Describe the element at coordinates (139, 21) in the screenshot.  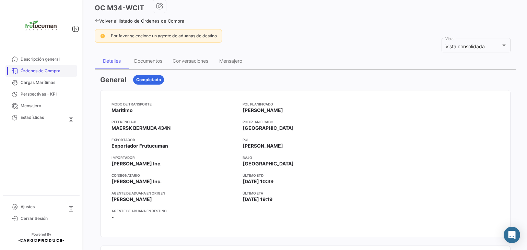
I see `a: Volver al listado de Órdenes de Compra` at that location.